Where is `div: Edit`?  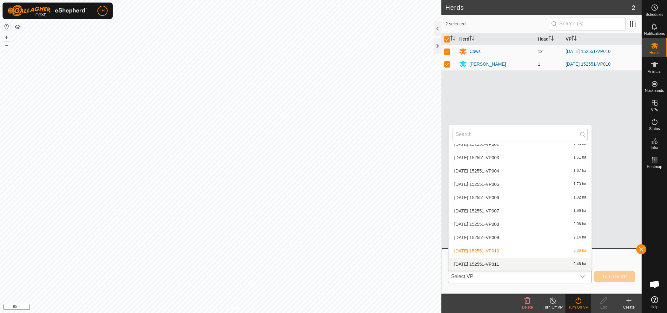
div: Edit is located at coordinates (603, 307).